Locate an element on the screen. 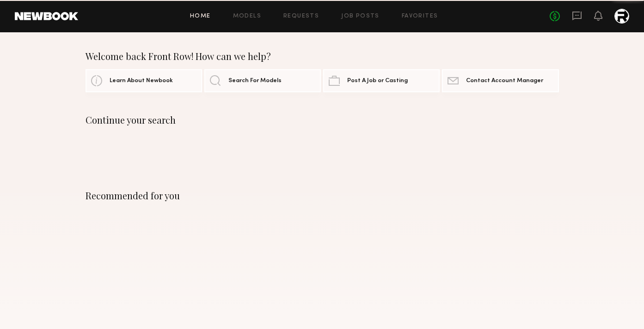  a: Learn About Newbook is located at coordinates (144, 81).